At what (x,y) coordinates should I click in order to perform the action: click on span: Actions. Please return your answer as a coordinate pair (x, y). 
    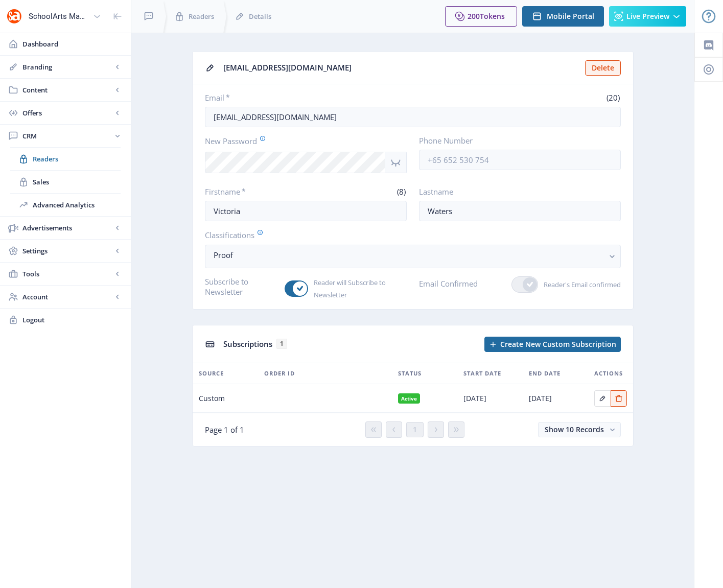
    Looking at the image, I should click on (609, 373).